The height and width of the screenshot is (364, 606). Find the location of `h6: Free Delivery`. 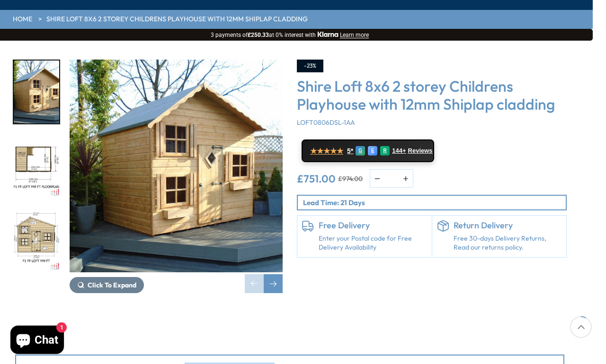

h6: Free Delivery is located at coordinates (373, 226).